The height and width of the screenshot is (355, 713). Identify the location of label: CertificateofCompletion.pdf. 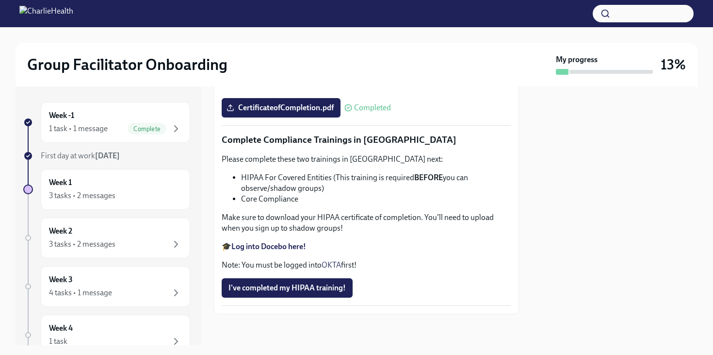
(281, 108).